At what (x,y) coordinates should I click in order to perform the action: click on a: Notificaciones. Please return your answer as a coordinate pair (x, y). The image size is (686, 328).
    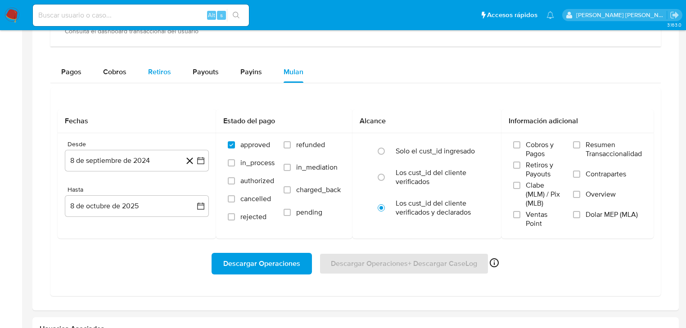
    Looking at the image, I should click on (550, 15).